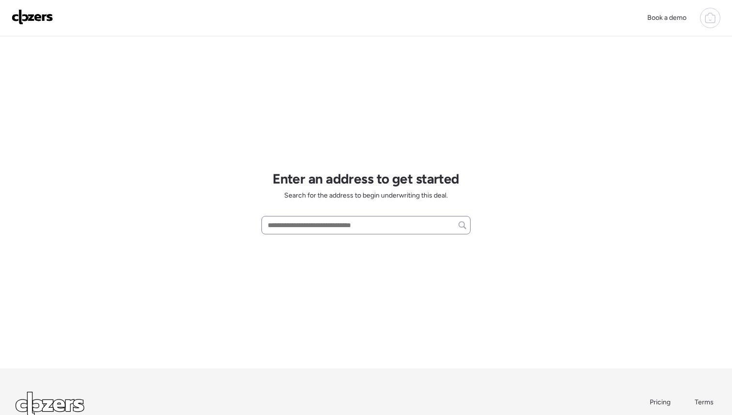 Image resolution: width=732 pixels, height=415 pixels. I want to click on h1: Enter an address to get started, so click(366, 179).